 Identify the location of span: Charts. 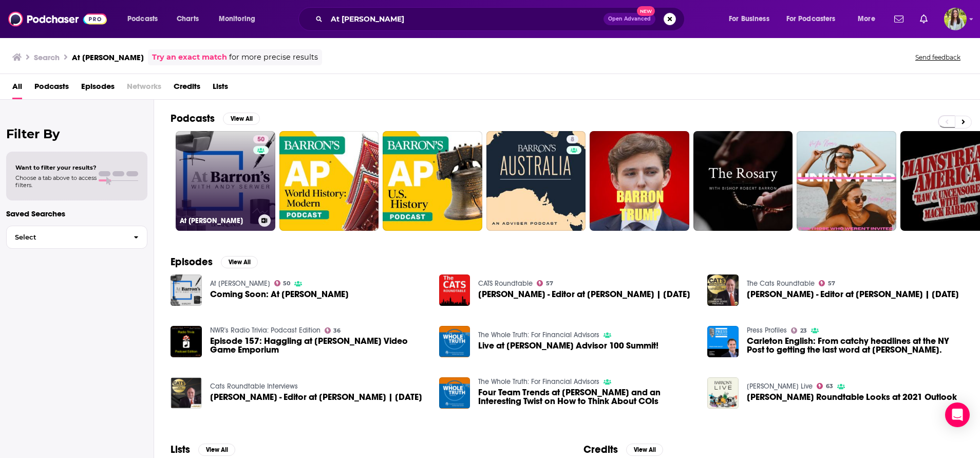
(188, 19).